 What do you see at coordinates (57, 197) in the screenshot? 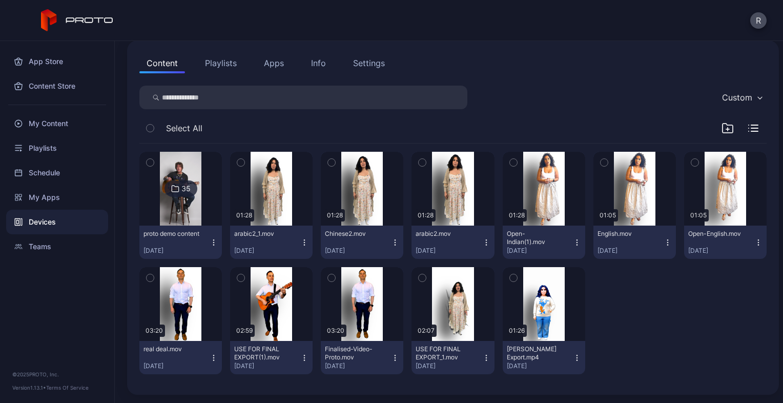
I see `div: My Apps` at bounding box center [57, 197].